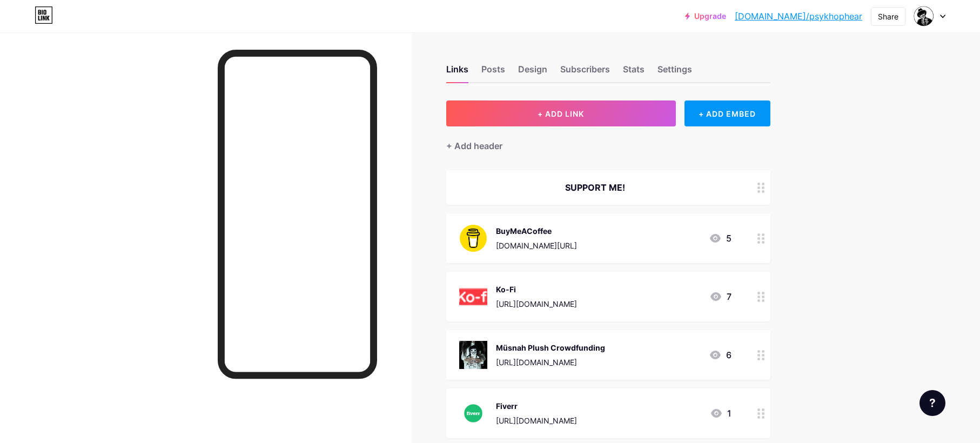 This screenshot has height=443, width=980. I want to click on img: Fiverr, so click(473, 413).